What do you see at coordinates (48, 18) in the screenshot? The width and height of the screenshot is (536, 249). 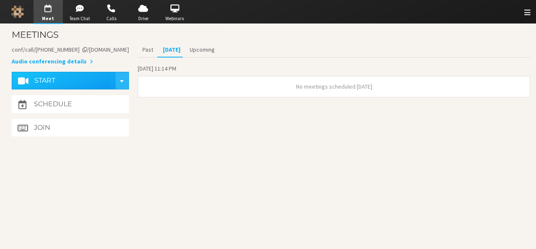 I see `span: Meet` at bounding box center [48, 18].